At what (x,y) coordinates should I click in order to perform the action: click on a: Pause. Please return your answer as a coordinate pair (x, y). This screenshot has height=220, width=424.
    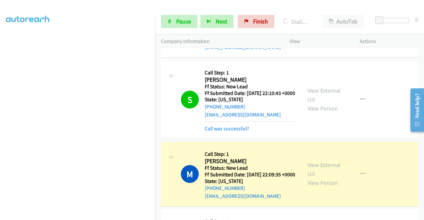
    Looking at the image, I should click on (179, 22).